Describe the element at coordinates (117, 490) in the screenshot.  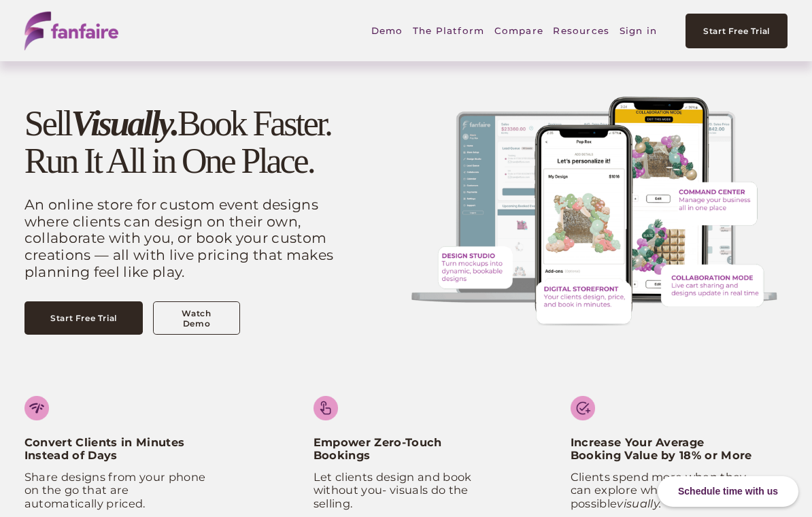
I see `p: Share designs from your phone on the go that are automatically priced.` at that location.